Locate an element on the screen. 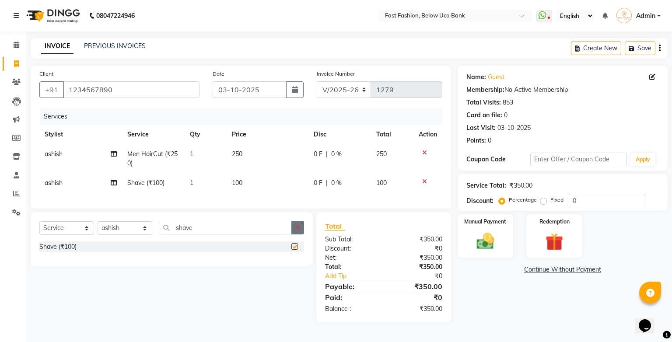  label: Date is located at coordinates (218, 74).